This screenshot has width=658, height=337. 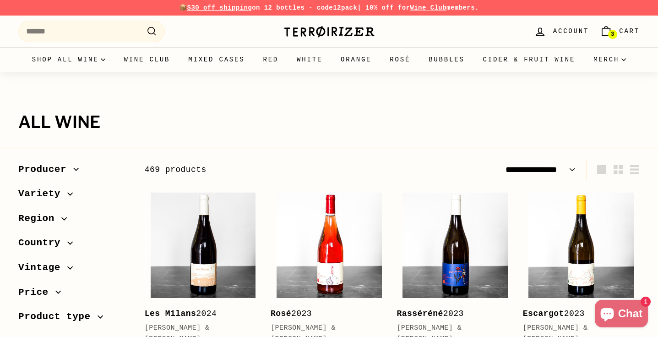 I want to click on span: Variety, so click(x=43, y=194).